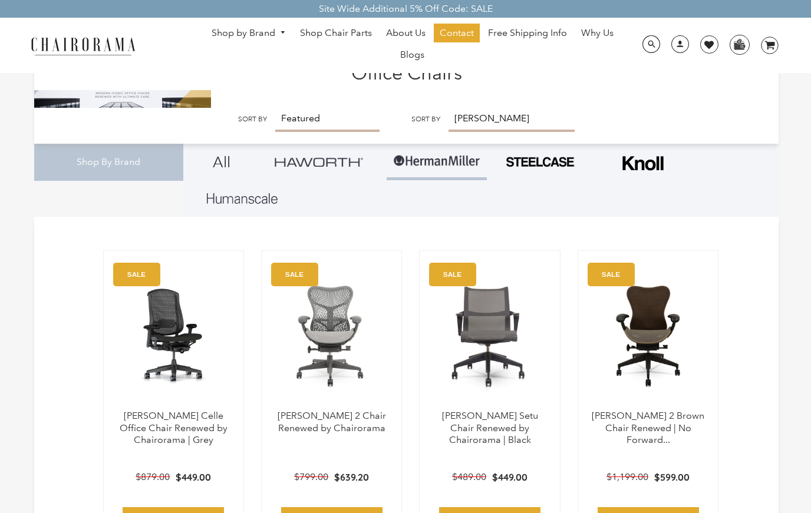 This screenshot has height=513, width=811. I want to click on img: WhatsApp_Image_2024-07-12_at_16.23.01.webp, so click(739, 44).